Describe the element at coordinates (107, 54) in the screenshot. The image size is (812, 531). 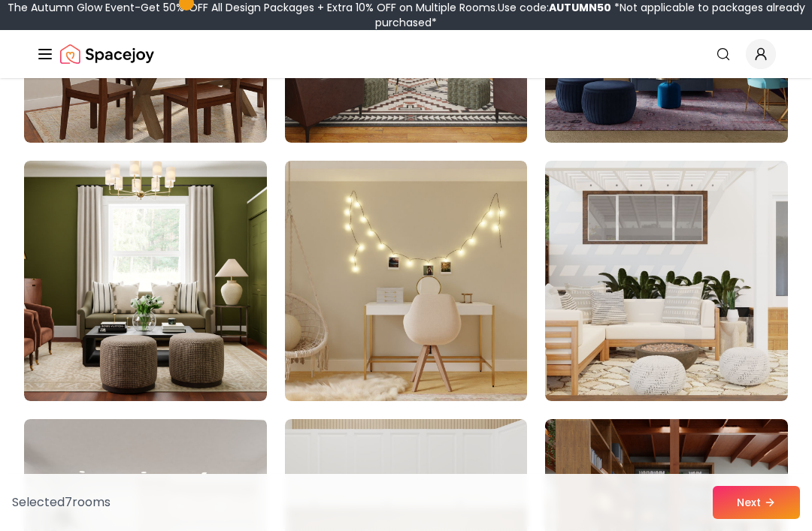
I see `a: Spacejoy` at that location.